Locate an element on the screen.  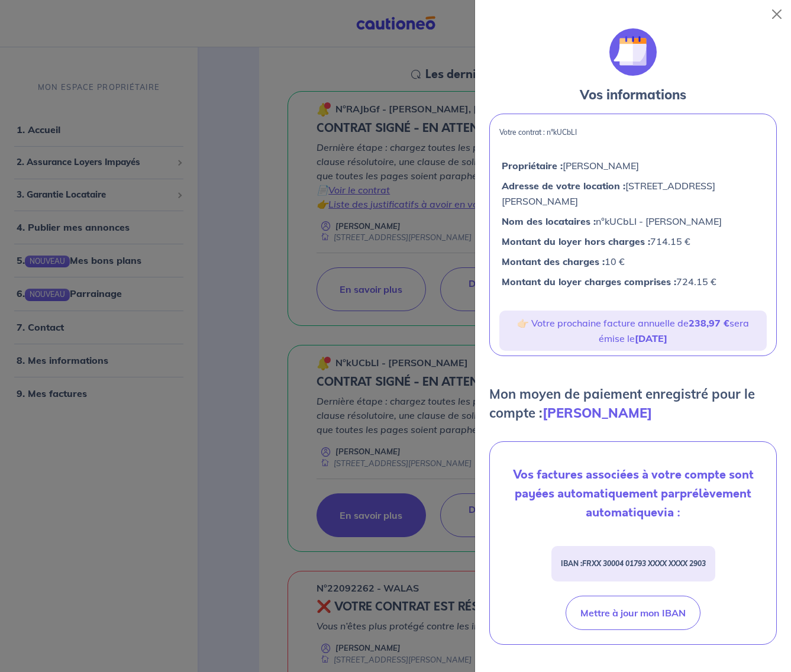
p: Vos factures associées à votre compte sont payées automatiquement par via : is located at coordinates (633, 494).